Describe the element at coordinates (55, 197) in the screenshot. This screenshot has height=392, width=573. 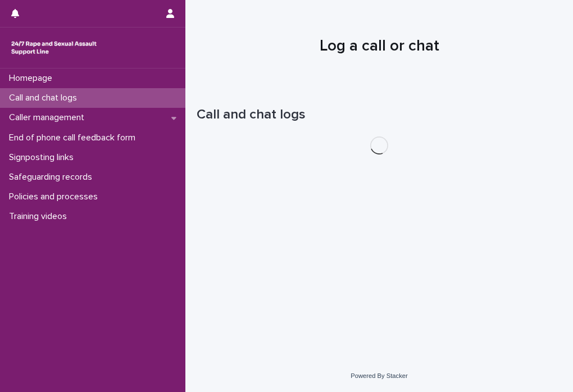
I see `p: Policies and processes` at that location.